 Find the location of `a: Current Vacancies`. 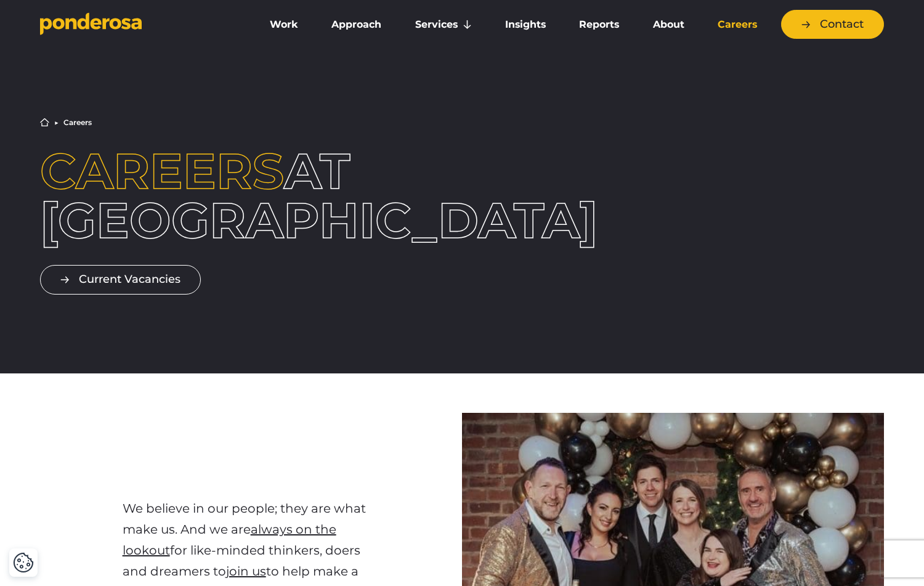

a: Current Vacancies is located at coordinates (120, 279).